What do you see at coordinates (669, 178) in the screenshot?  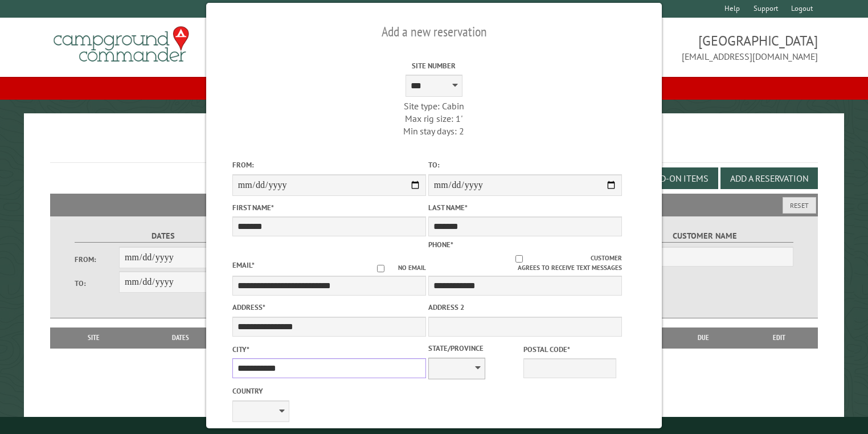 I see `button: Edit Add-on Items` at bounding box center [669, 178].